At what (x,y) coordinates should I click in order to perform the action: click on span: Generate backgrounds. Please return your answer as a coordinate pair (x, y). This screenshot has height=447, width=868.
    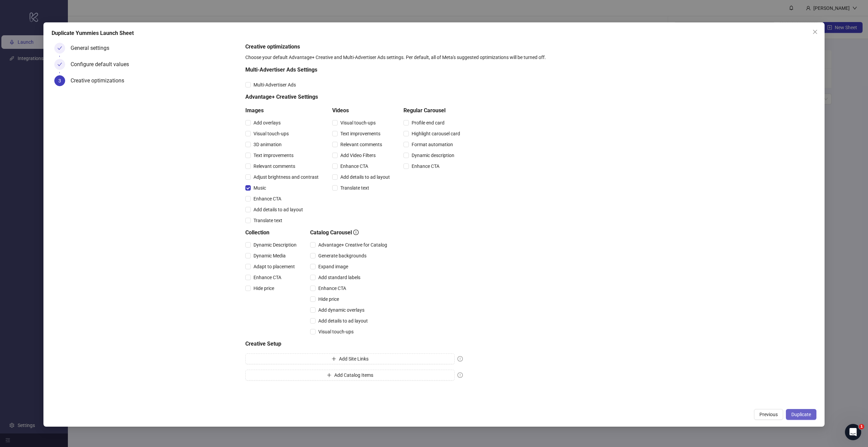
    Looking at the image, I should click on (342, 256).